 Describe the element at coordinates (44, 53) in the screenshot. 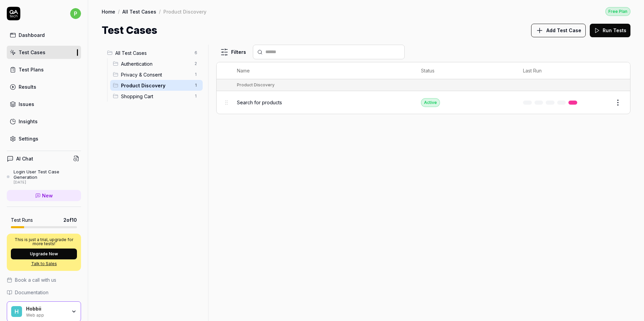

I see `a: Test Cases` at that location.